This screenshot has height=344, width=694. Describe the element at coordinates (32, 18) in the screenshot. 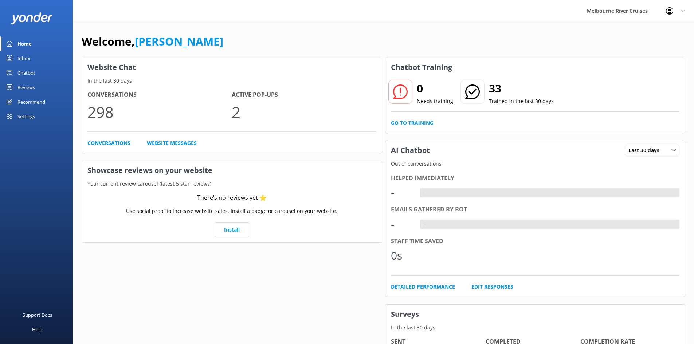

I see `img: yonder-white-logo.png` at that location.